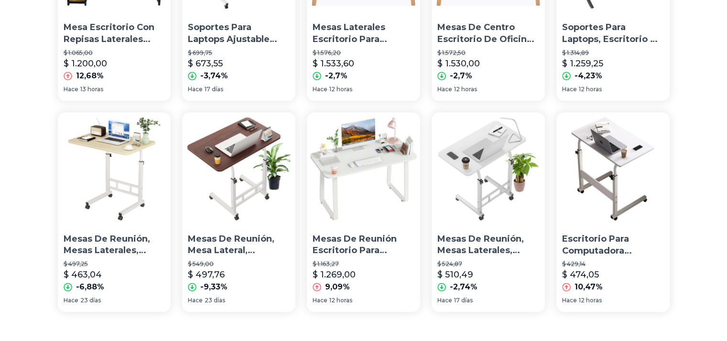 The image size is (727, 341). What do you see at coordinates (239, 53) in the screenshot?
I see `p: $ 699,75` at bounding box center [239, 53].